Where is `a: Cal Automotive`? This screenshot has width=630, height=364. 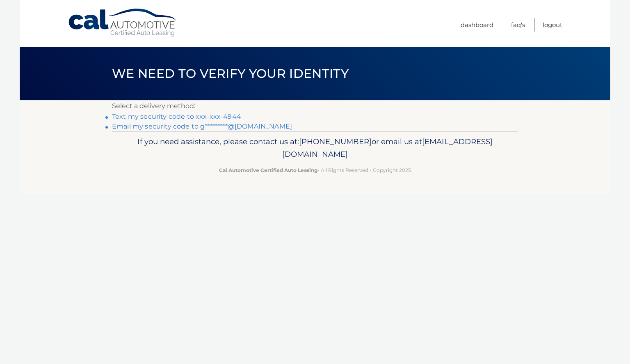
a: Cal Automotive is located at coordinates (123, 23).